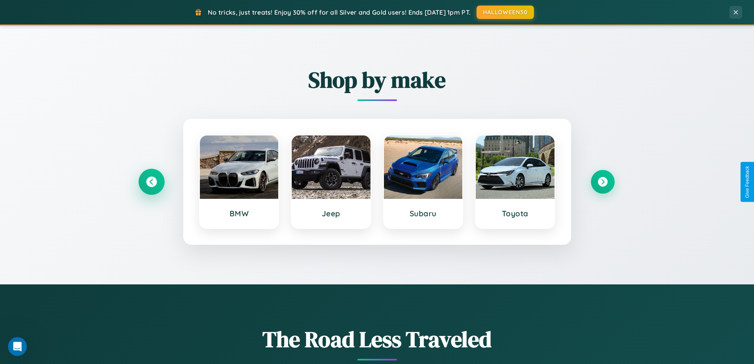  What do you see at coordinates (748, 182) in the screenshot?
I see `div: Give Feedback` at bounding box center [748, 182].